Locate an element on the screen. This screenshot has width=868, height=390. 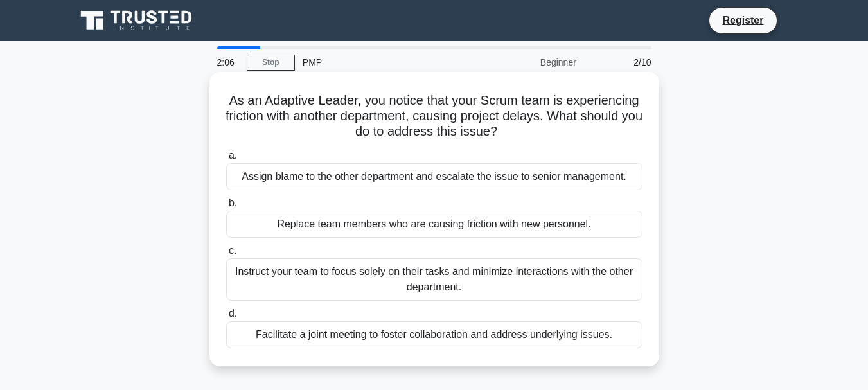
span: b. is located at coordinates (233, 202).